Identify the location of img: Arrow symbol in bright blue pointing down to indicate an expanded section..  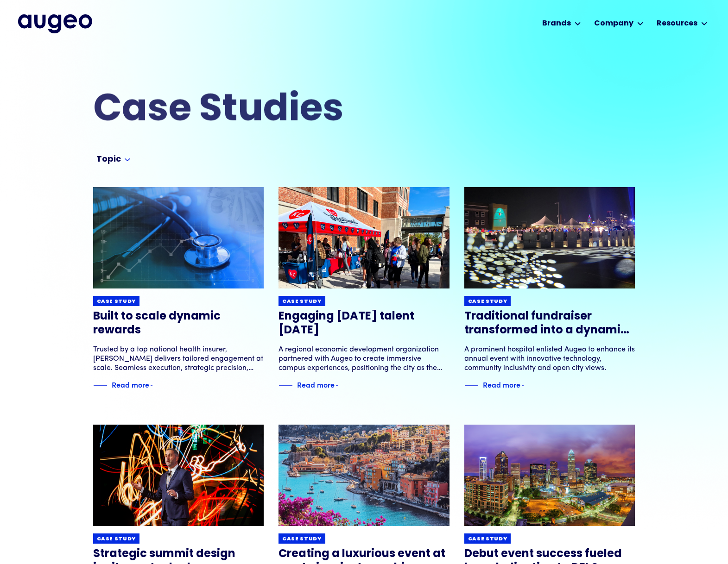
(128, 159).